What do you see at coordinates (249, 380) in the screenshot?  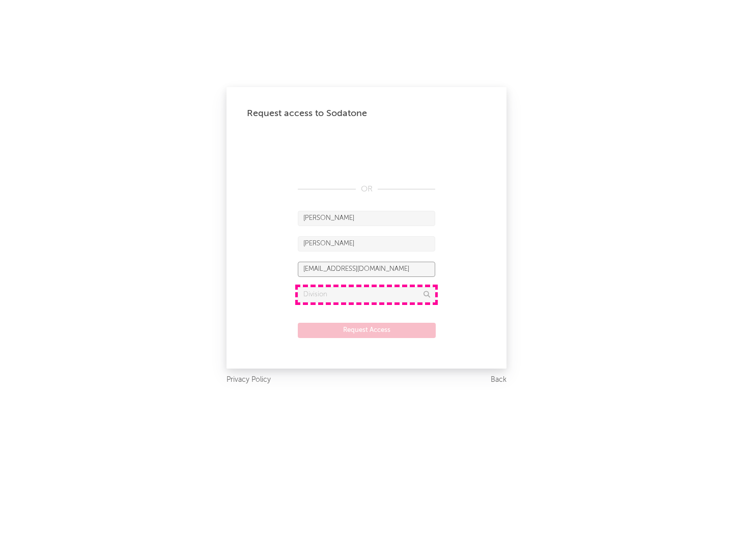 I see `a: Privacy Policy` at bounding box center [249, 380].